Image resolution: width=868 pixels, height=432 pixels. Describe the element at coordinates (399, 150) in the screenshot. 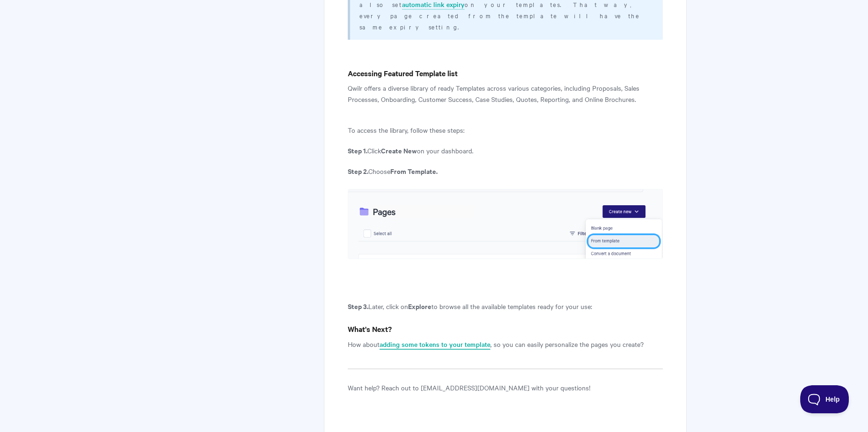

I see `b: Create New` at that location.